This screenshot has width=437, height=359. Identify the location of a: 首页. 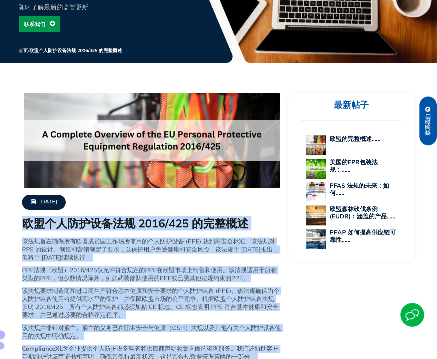
(23, 50).